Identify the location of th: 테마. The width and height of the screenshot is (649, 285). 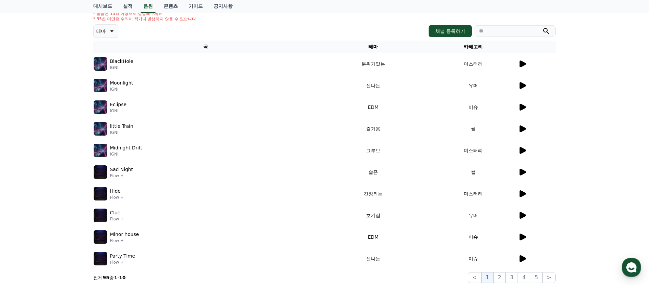
(373, 47).